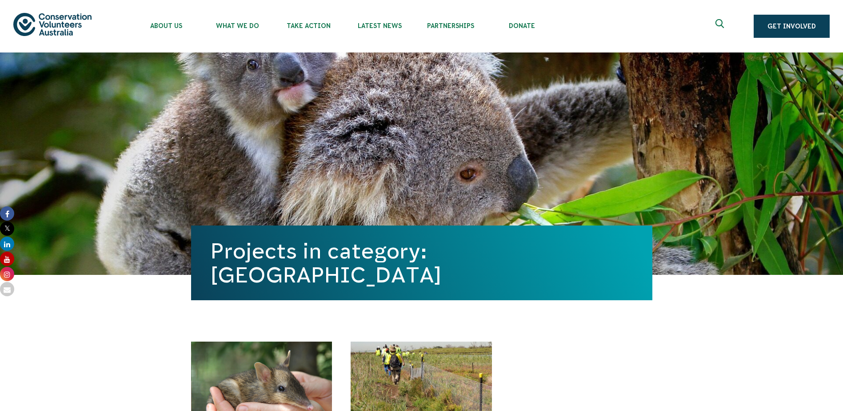 This screenshot has width=843, height=411. I want to click on span: Expand search box, so click(721, 26).